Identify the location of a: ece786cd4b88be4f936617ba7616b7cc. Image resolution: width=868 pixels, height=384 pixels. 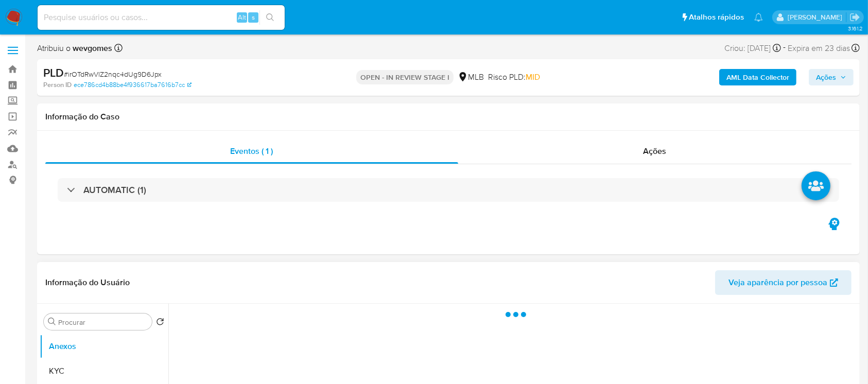
(133, 85).